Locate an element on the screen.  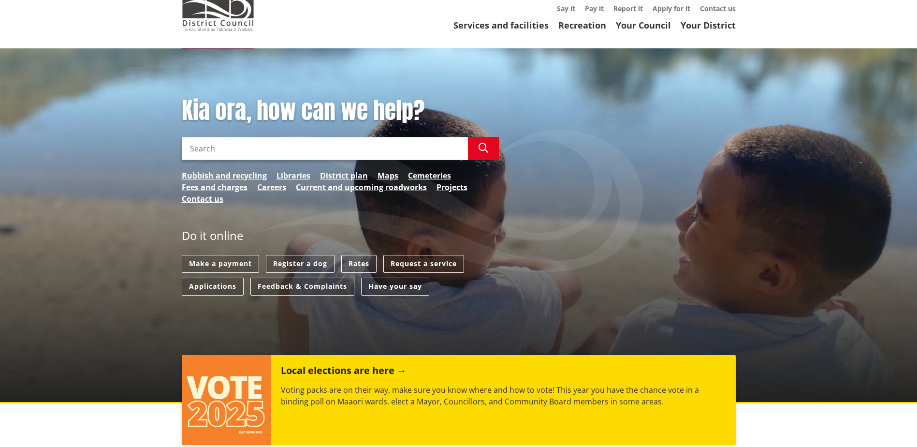
a: Make a payment is located at coordinates (220, 263).